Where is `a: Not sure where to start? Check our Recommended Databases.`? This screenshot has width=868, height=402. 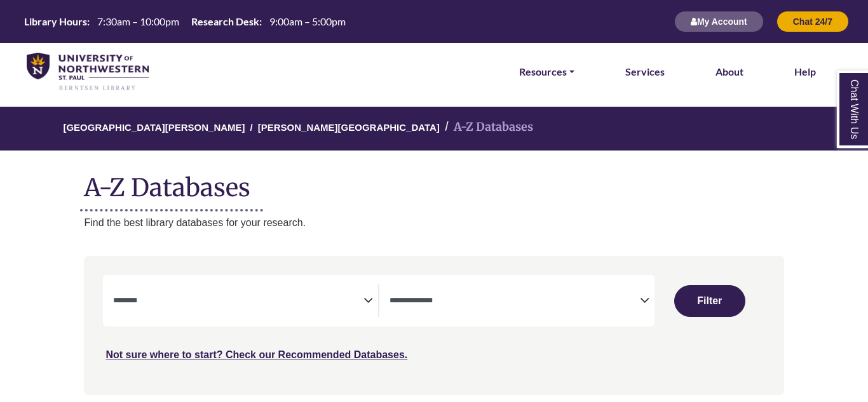
a: Not sure where to start? Check our Recommended Databases. is located at coordinates (256, 354).